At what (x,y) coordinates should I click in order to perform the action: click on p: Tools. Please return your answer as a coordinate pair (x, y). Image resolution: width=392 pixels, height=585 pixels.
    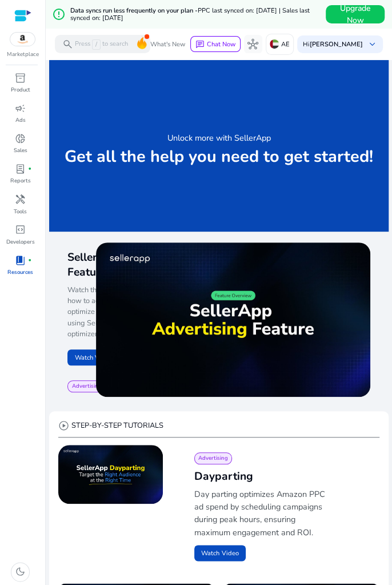
    Looking at the image, I should click on (20, 212).